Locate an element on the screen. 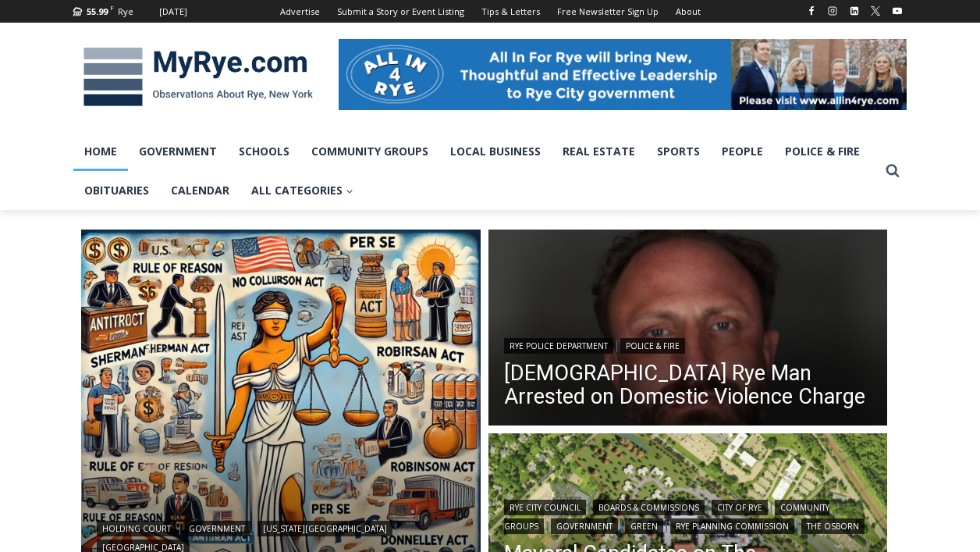 This screenshot has width=980, height=552. button: View Search Form is located at coordinates (893, 171).